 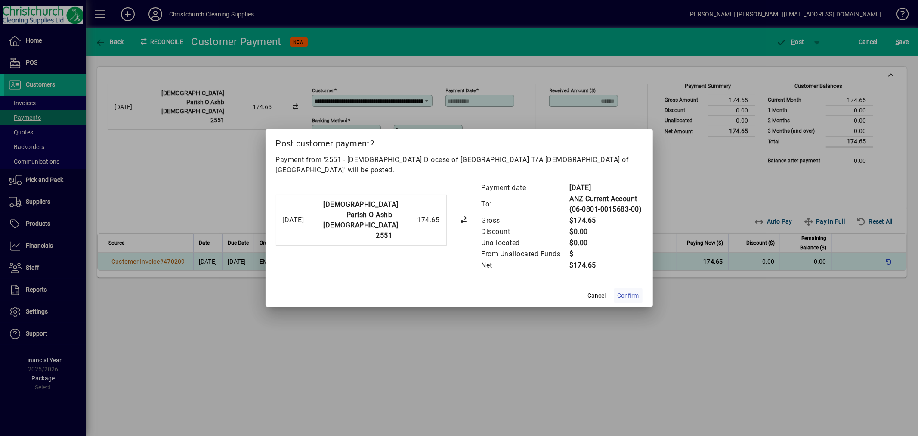 What do you see at coordinates (419, 220) in the screenshot?
I see `div: 174.65` at bounding box center [419, 220].